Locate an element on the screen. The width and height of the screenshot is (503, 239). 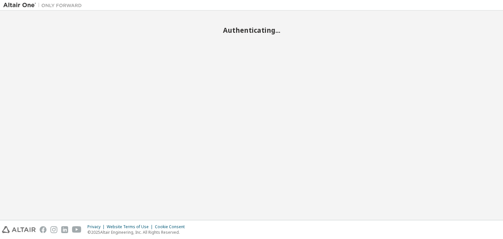
div: Cookie Consent is located at coordinates (172, 227).